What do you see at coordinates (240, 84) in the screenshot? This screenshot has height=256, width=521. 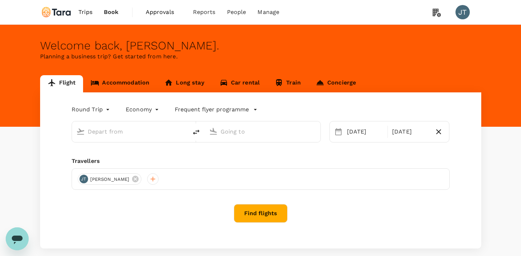 I see `a: Car rental` at bounding box center [240, 84].